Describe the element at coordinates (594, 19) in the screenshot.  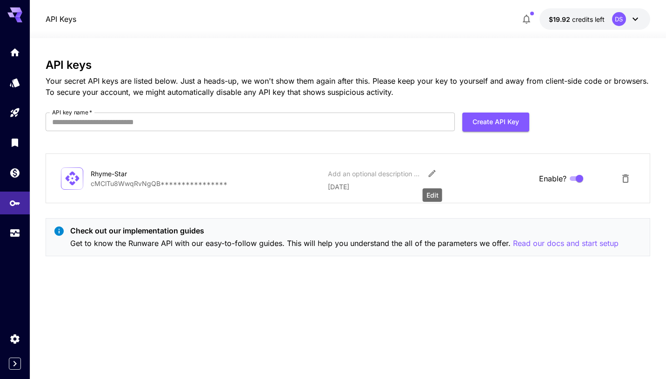
I see `button: $19.91735DS` at that location.